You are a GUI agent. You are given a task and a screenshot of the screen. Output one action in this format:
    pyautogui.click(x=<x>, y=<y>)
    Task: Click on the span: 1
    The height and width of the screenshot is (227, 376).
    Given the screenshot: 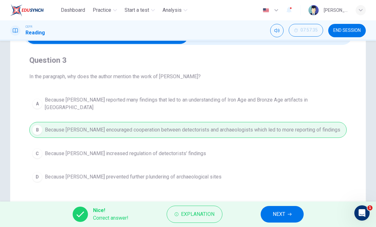 What is the action you would take?
    pyautogui.click(x=369, y=208)
    